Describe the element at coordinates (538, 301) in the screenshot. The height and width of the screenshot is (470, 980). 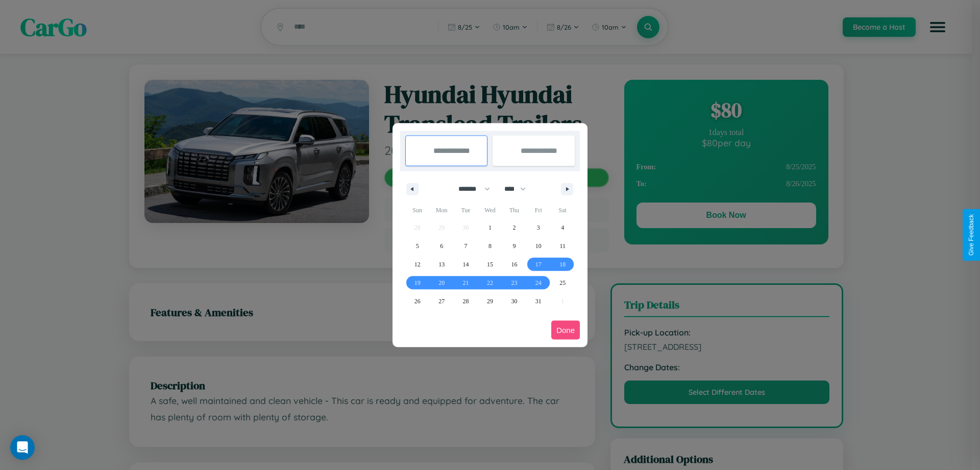
I see `button: 31` at that location.